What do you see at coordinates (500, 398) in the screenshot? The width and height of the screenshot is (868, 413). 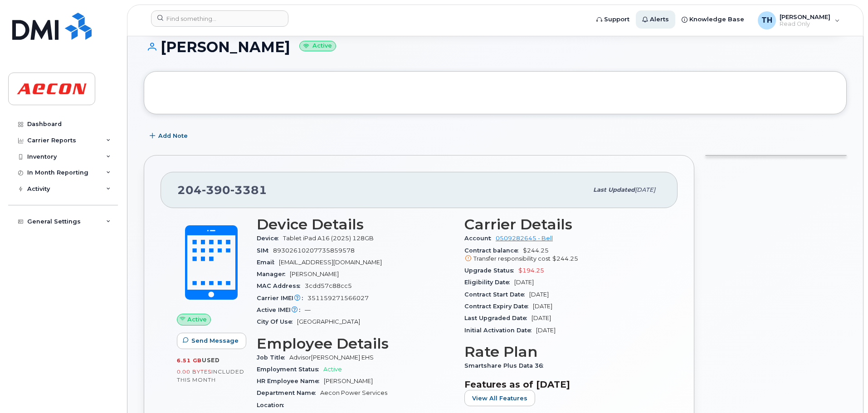 I see `span: View All Features` at bounding box center [500, 398].